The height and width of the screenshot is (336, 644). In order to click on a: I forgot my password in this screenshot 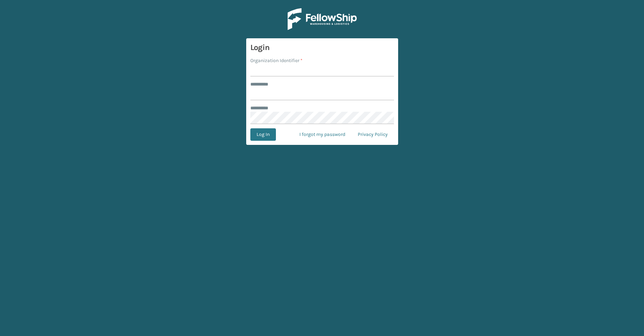, I will do `click(322, 134)`.